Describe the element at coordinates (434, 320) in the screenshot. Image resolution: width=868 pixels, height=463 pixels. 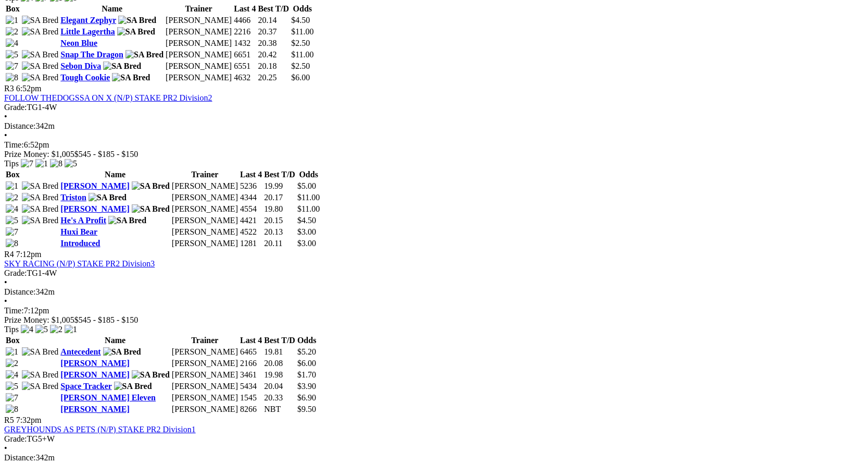
I see `div: Prize Money: $1,005` at that location.